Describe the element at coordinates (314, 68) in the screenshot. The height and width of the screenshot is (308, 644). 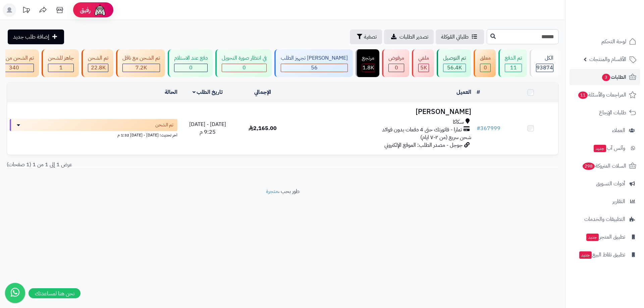
I see `span: 56` at that location.